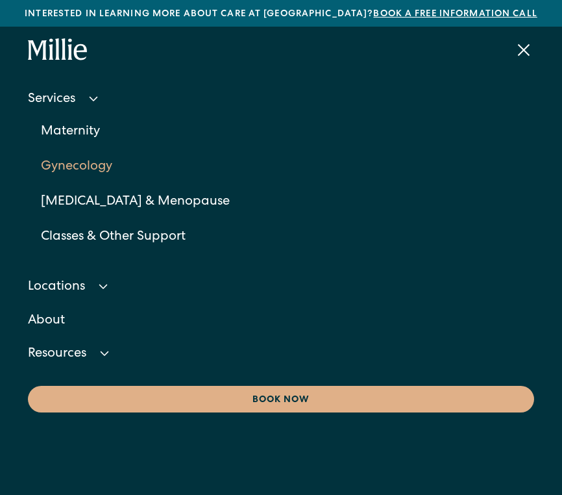 The height and width of the screenshot is (495, 562). What do you see at coordinates (280, 192) in the screenshot?
I see `nav: Services` at bounding box center [280, 192].